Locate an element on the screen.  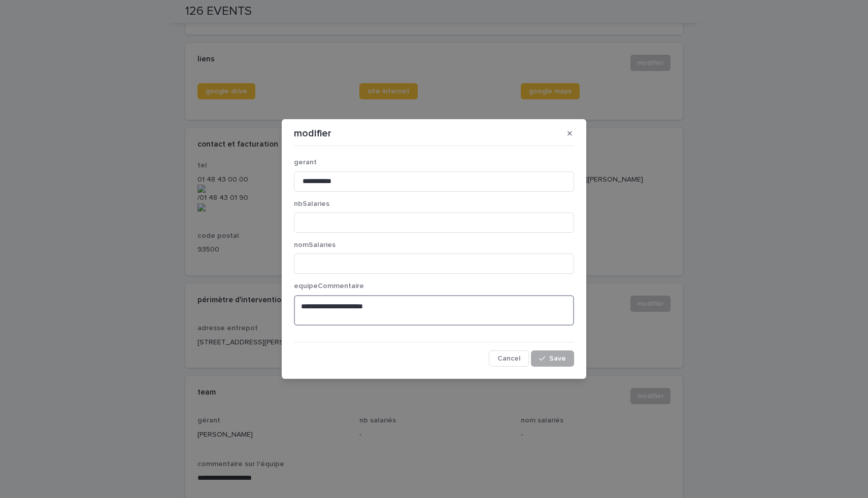
span: nbSalaries is located at coordinates (312, 204).